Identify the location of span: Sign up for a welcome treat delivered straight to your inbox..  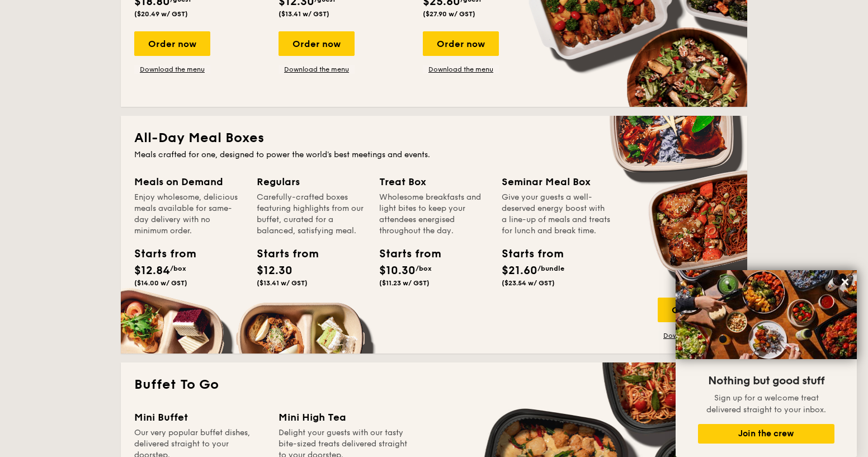
(767, 404).